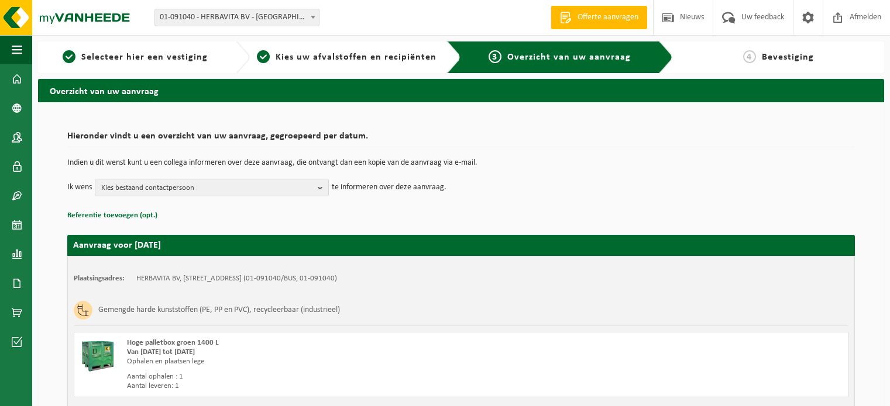 Image resolution: width=890 pixels, height=406 pixels. I want to click on h3: Gemengde harde kunststoffen (PE, PP en PVC), recycleerbaar (industrieel), so click(219, 311).